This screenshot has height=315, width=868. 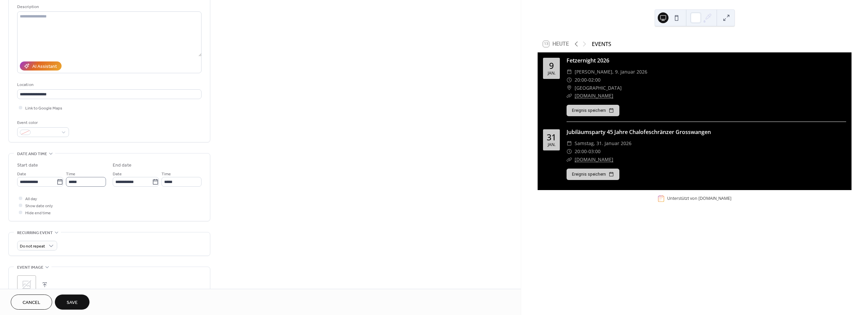 What do you see at coordinates (72, 303) in the screenshot?
I see `span: Save` at bounding box center [72, 303].